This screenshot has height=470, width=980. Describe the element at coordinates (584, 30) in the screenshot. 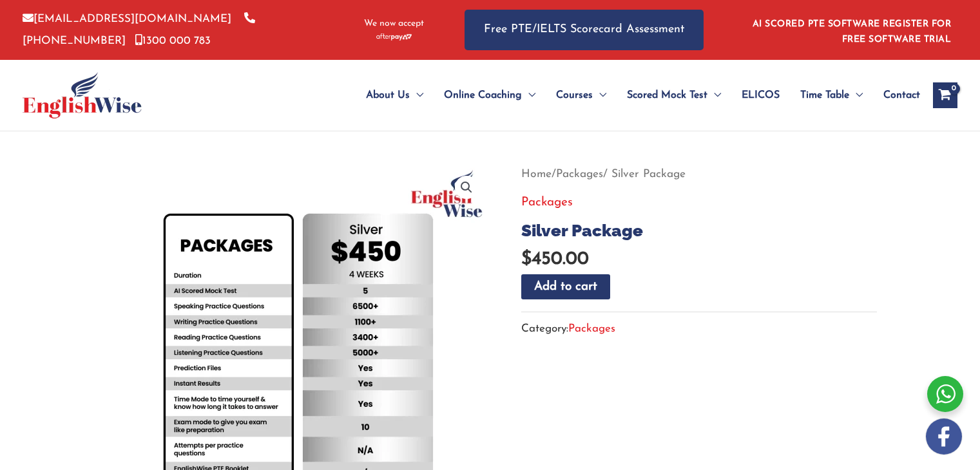

I see `a: Free PTE/IELTS Scorecard Assessment` at that location.